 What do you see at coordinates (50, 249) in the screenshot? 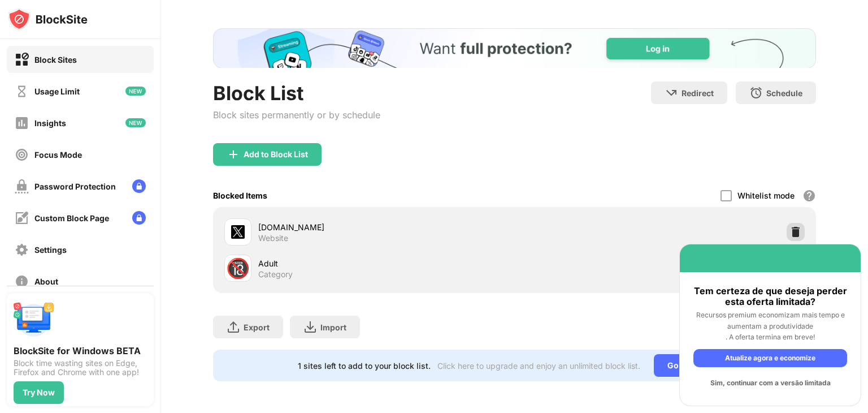
I see `div: Settings` at bounding box center [50, 249].